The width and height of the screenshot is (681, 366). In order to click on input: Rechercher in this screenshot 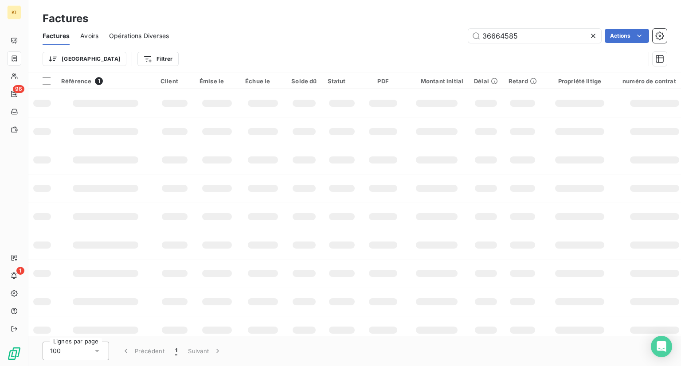, I will do `click(535, 36)`.